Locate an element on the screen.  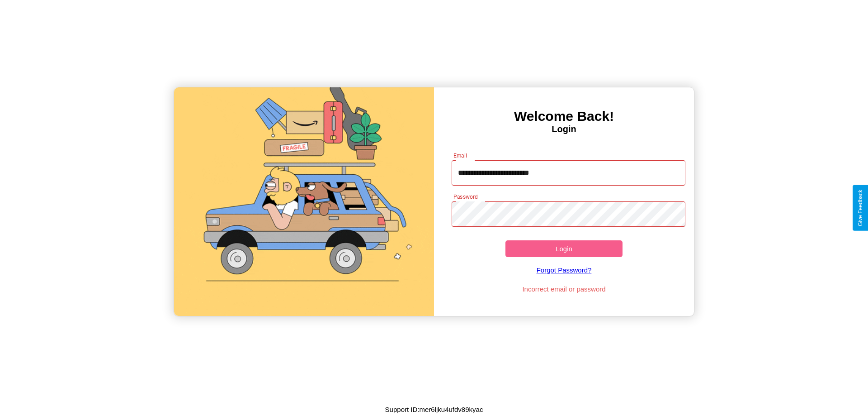
div: Give Feedback is located at coordinates (861, 208).